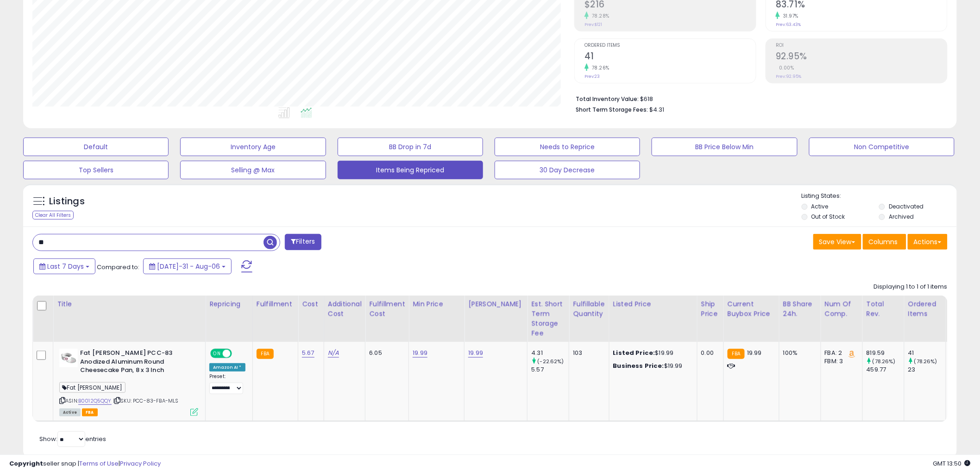 This screenshot has width=980, height=473. Describe the element at coordinates (568, 170) in the screenshot. I see `button: 30 Day Decrease` at that location.